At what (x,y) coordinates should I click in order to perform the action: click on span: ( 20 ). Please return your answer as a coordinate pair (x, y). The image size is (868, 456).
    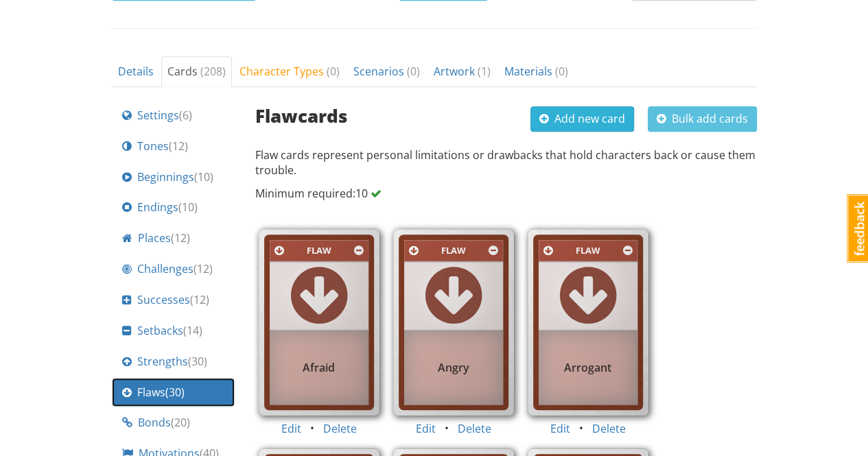
    Looking at the image, I should click on (180, 422).